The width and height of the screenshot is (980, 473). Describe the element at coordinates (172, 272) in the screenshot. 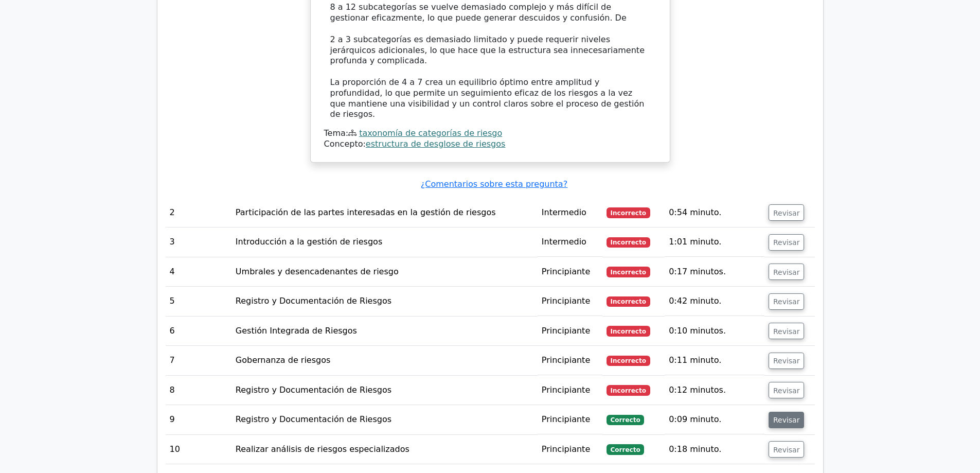

I see `font: 4` at that location.